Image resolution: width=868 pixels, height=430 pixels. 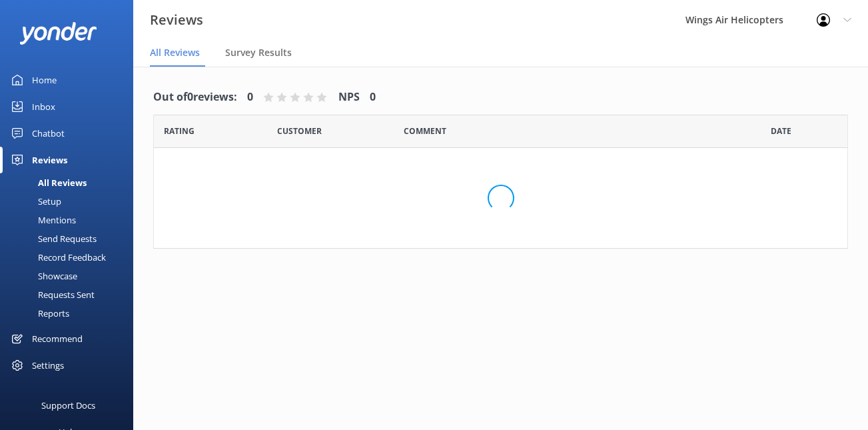 What do you see at coordinates (49, 160) in the screenshot?
I see `div: Reviews` at bounding box center [49, 160].